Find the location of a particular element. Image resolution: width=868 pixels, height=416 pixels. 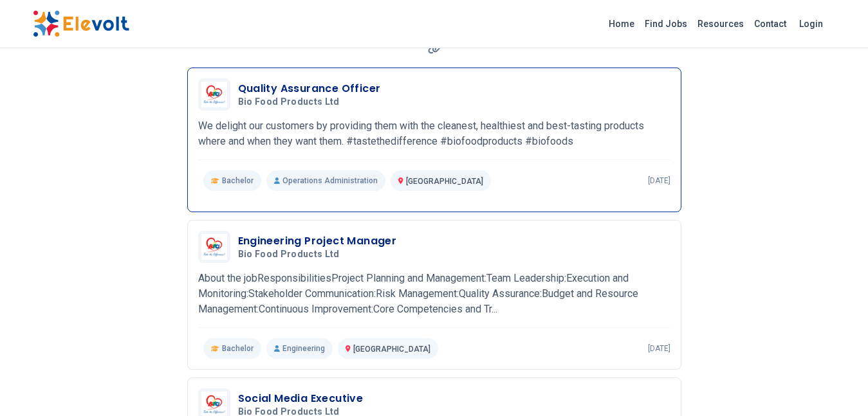

p: Operations Administration is located at coordinates (325, 180).